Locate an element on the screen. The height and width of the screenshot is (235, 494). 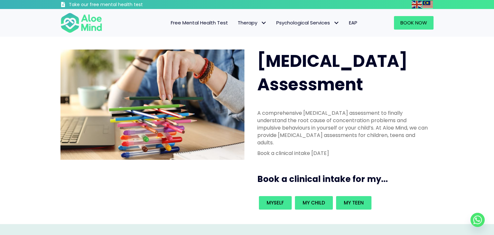
a: Psychological ServicesPsychological Services: submenu is located at coordinates (308, 23).